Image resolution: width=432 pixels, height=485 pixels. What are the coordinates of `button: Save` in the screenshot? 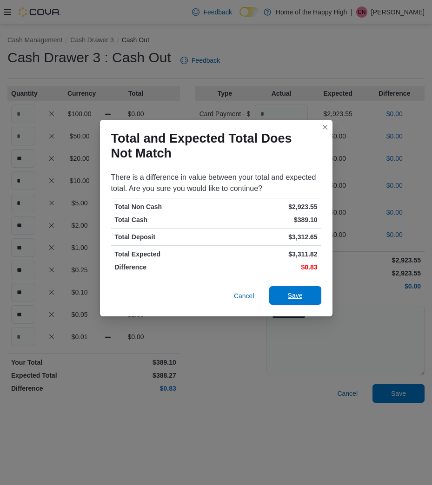 It's located at (295, 296).